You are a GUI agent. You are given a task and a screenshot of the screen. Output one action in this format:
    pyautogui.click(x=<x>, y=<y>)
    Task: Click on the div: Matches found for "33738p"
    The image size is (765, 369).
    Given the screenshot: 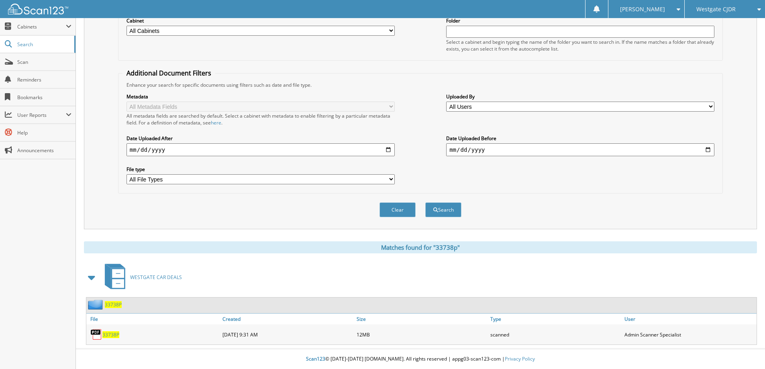 What is the action you would take?
    pyautogui.click(x=420, y=247)
    